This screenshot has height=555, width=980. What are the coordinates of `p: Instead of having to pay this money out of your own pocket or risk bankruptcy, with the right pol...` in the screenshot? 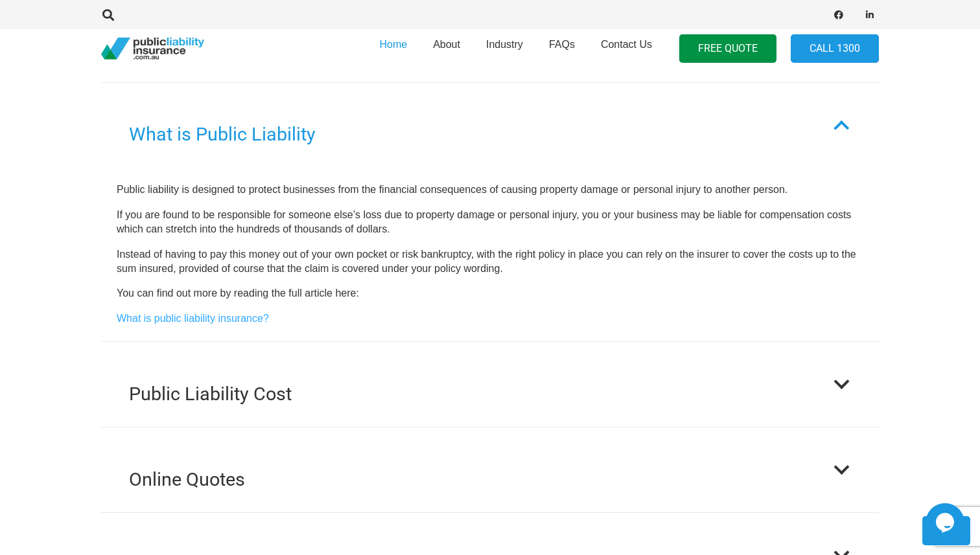 It's located at (490, 262).